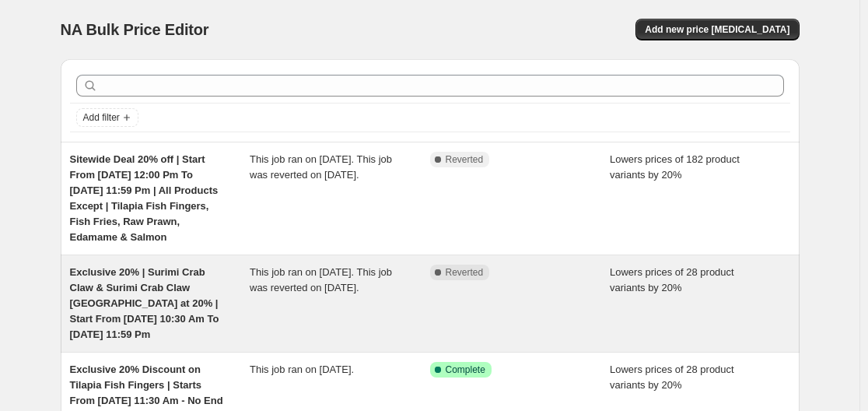 The image size is (868, 411). I want to click on span: NA Bulk Price Editor, so click(135, 30).